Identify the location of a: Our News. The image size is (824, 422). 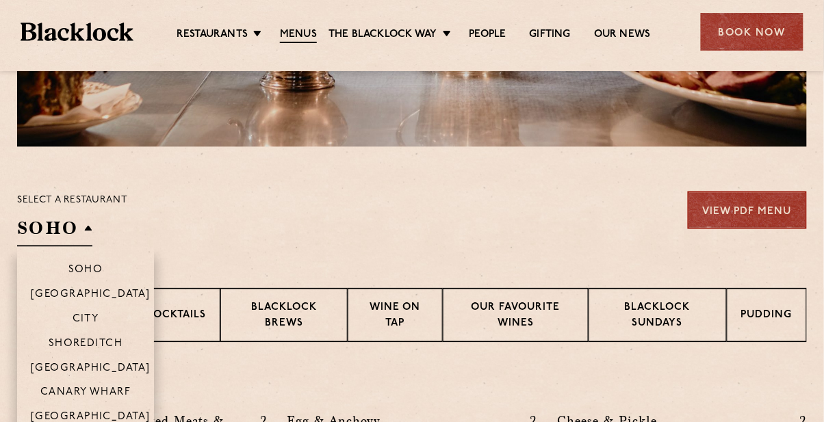
(622, 35).